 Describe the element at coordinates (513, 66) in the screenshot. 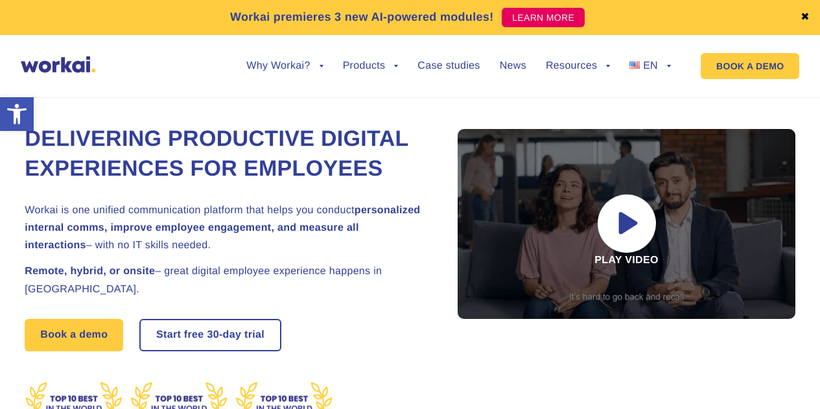

I see `a: News` at that location.